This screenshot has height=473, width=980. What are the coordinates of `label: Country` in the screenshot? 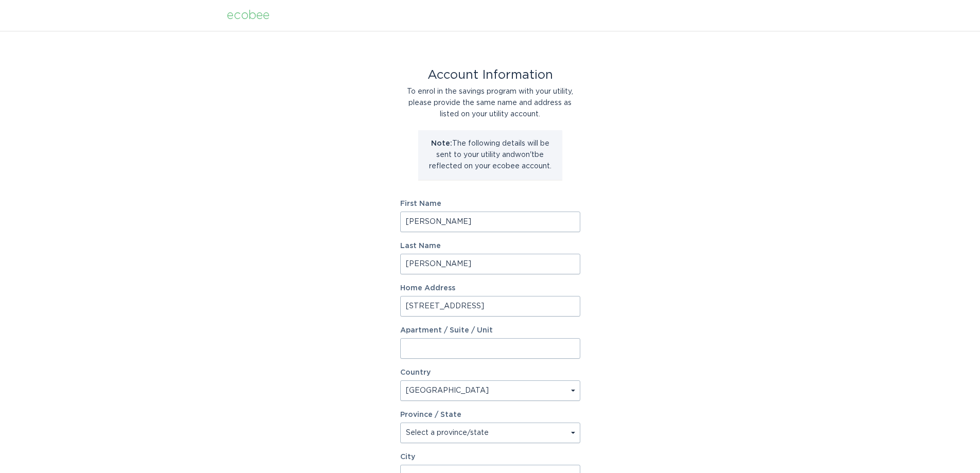 It's located at (415, 373).